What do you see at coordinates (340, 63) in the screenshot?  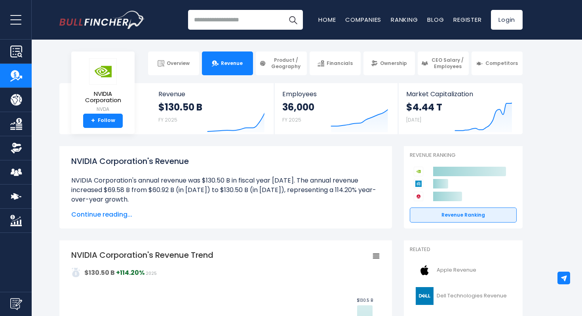 I see `span: Financials` at bounding box center [340, 63].